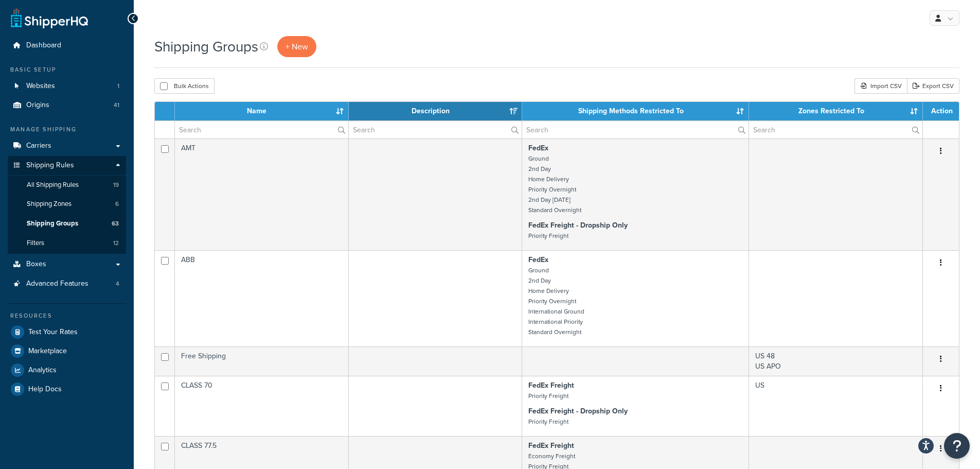 The image size is (980, 469). Describe the element at coordinates (45, 389) in the screenshot. I see `span: Help Docs` at that location.